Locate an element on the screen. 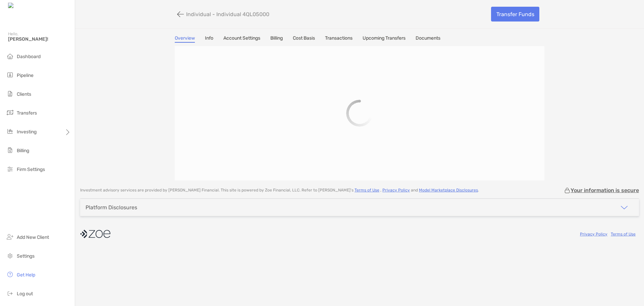 The width and height of the screenshot is (644, 306). p: Individual - Individual 4QL05000 is located at coordinates (228, 14).